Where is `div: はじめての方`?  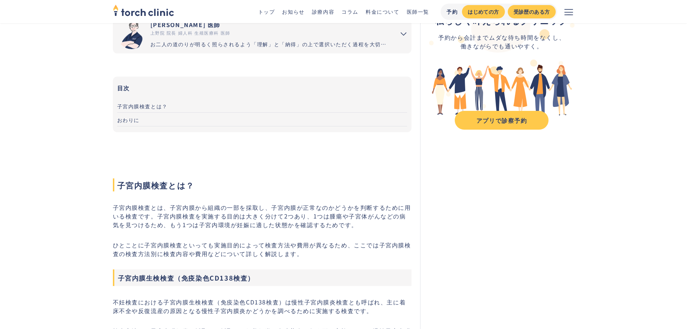
div: はじめての方 is located at coordinates (483, 12).